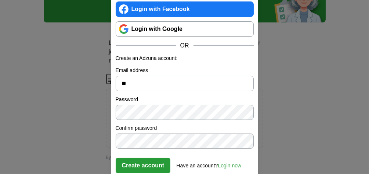  Describe the element at coordinates (185, 128) in the screenshot. I see `label: Confirm password` at that location.